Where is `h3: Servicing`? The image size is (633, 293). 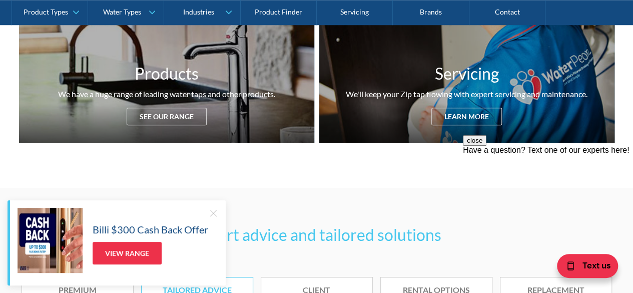
h3: Servicing is located at coordinates (467, 74).